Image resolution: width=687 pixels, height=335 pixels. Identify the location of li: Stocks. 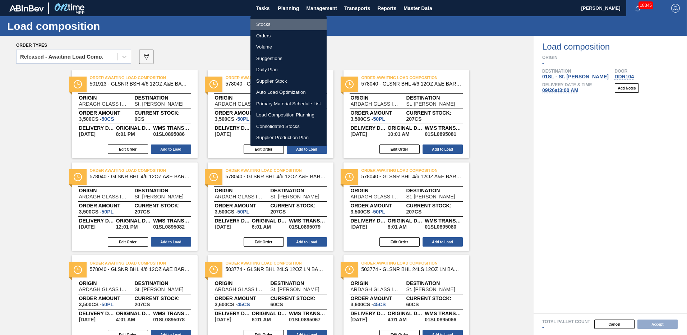
(289, 24).